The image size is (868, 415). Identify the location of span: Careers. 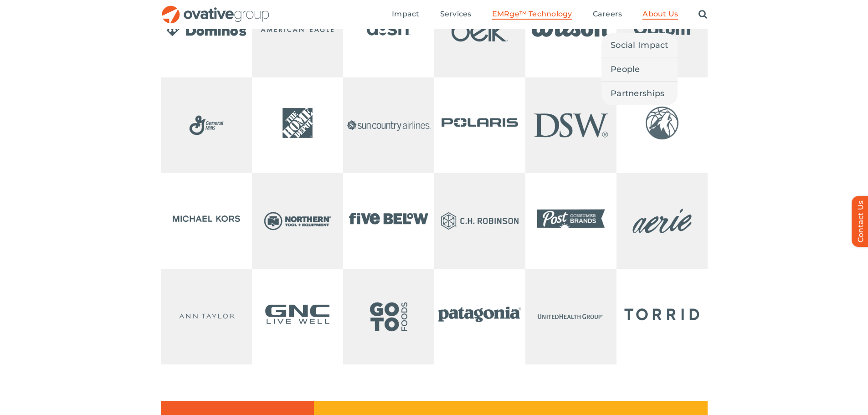
(607, 14).